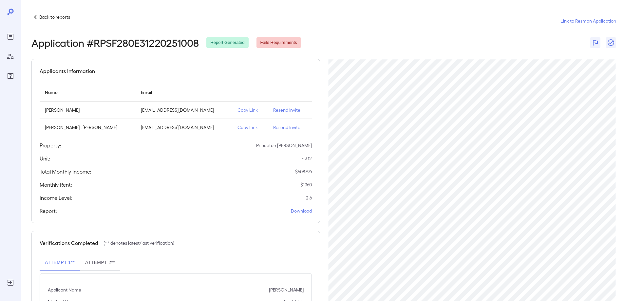  I want to click on div: Log Out, so click(10, 283).